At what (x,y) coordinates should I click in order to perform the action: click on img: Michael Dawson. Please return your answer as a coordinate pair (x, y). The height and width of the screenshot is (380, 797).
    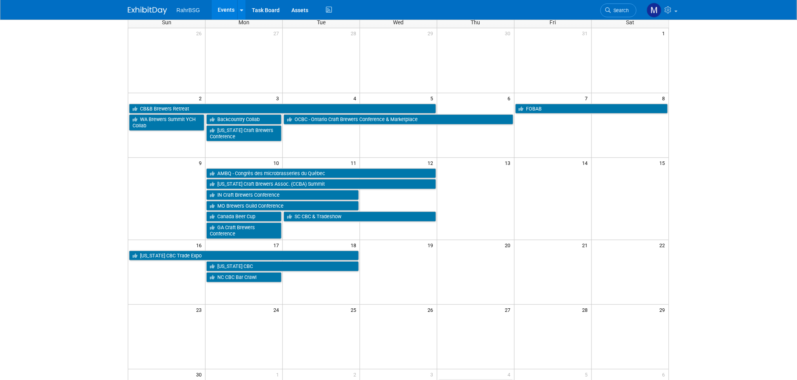
    Looking at the image, I should click on (654, 10).